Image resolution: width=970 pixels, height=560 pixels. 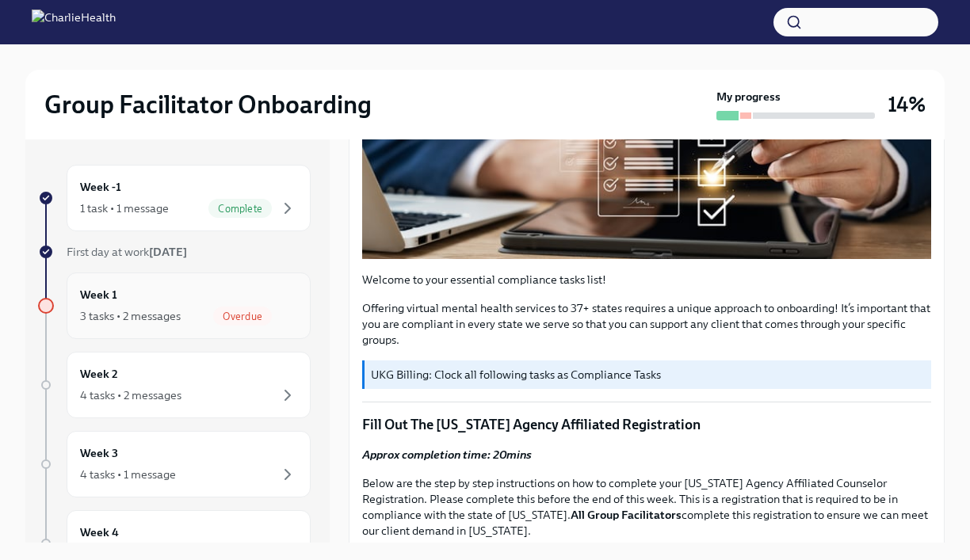 What do you see at coordinates (101, 187) in the screenshot?
I see `h6: Week -1` at bounding box center [101, 187].